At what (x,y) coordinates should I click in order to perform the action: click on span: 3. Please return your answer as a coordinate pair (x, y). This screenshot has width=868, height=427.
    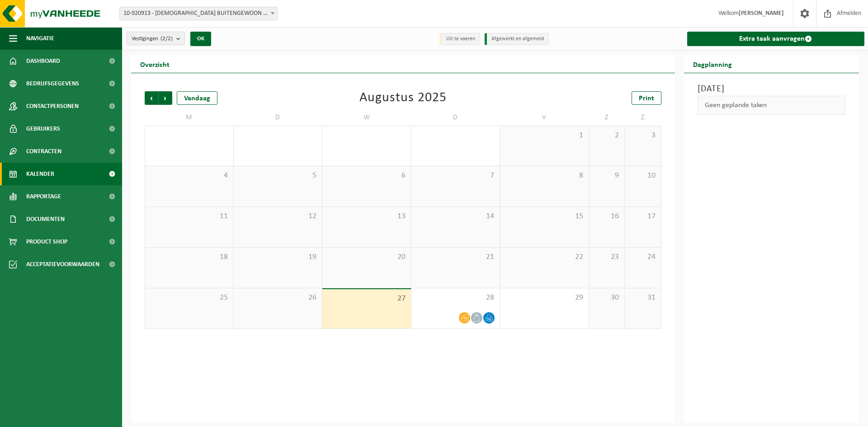
    Looking at the image, I should click on (642, 136).